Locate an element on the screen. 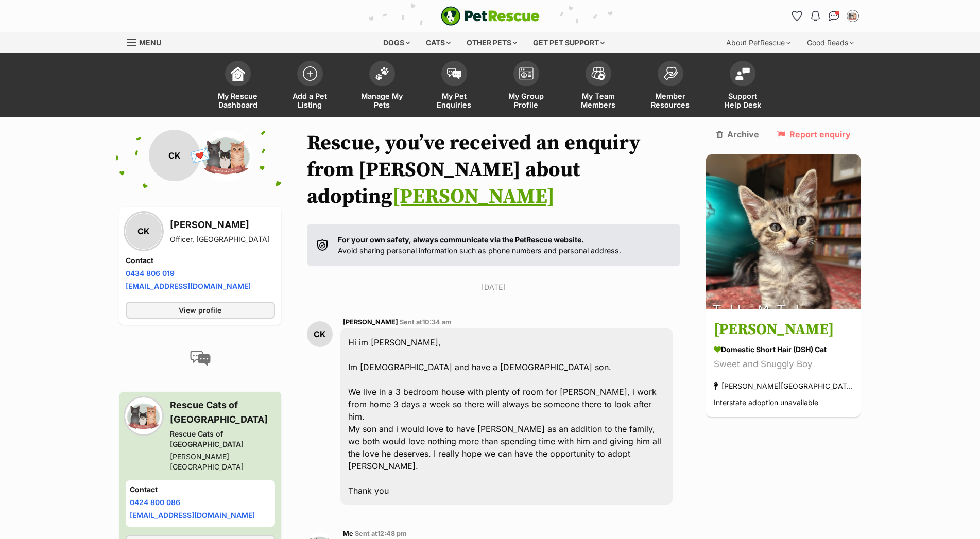 The width and height of the screenshot is (980, 539). a: 0424 800 086 is located at coordinates (155, 502).